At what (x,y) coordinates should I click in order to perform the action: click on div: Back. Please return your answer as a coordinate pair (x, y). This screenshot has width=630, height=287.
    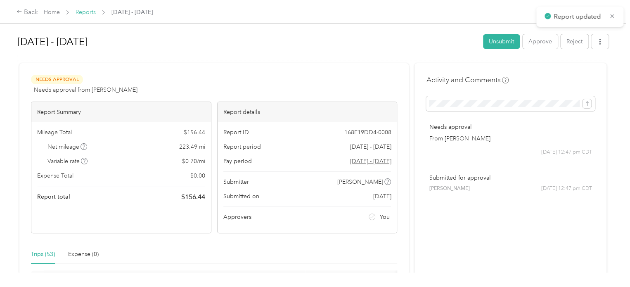
    Looking at the image, I should click on (27, 12).